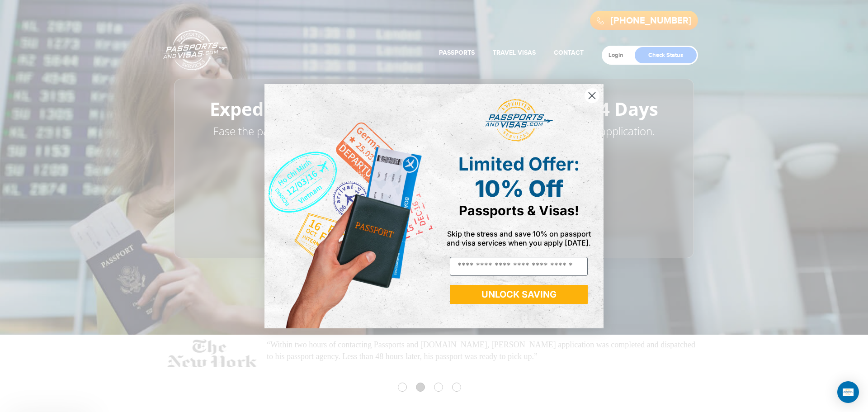 The width and height of the screenshot is (868, 412). Describe the element at coordinates (519, 164) in the screenshot. I see `span: Limited Offer:` at that location.